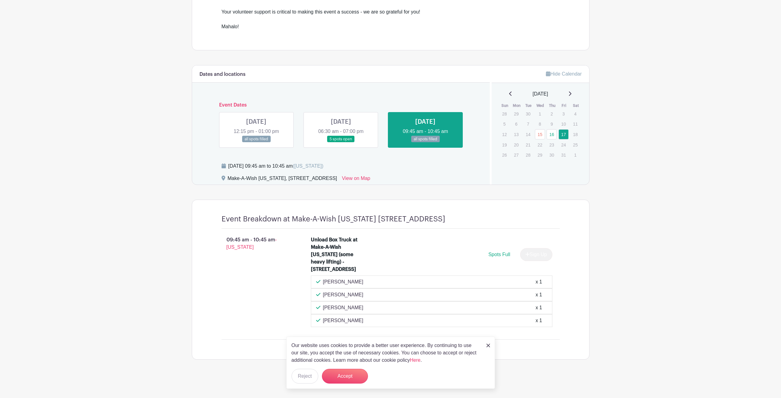 The image size is (781, 398). Describe the element at coordinates (563, 155) in the screenshot. I see `p: 31` at that location.